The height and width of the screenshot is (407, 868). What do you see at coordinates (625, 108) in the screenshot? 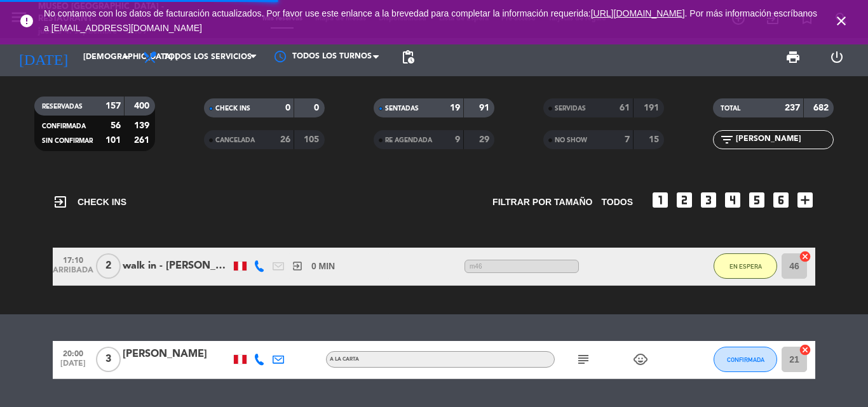
I see `strong: 61` at bounding box center [625, 108].